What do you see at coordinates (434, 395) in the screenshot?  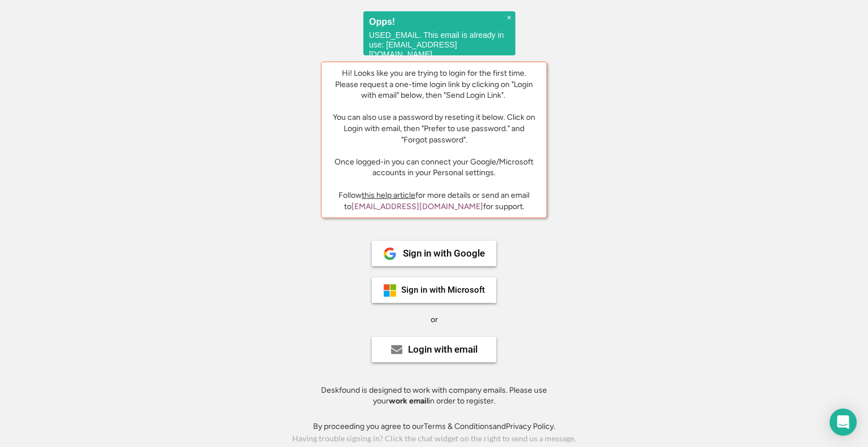 I see `div: Deskfound is designed to work with company emails. Please use your in order to register.` at bounding box center [434, 395].